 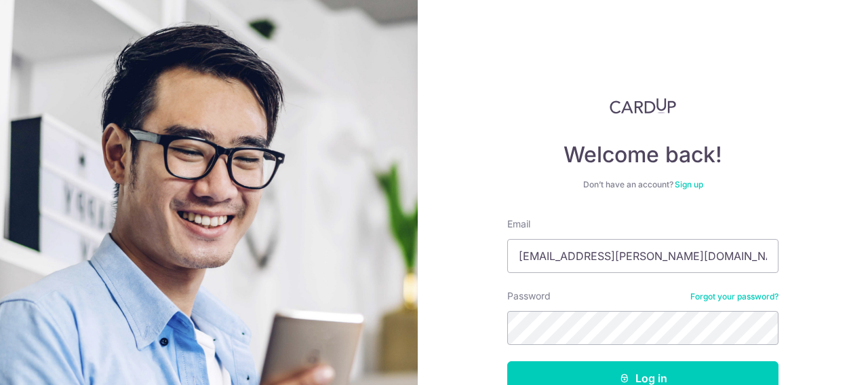 What do you see at coordinates (689, 184) in the screenshot?
I see `a: Sign up` at bounding box center [689, 184].